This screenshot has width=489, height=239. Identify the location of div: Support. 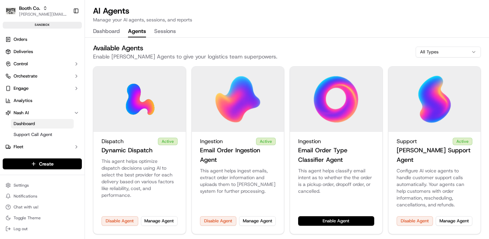
(435, 141).